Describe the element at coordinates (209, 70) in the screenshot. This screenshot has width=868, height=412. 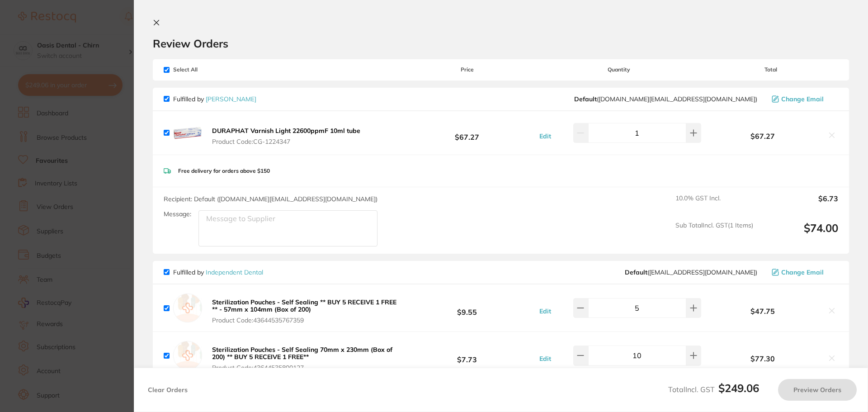
I see `span: Select All` at that location.